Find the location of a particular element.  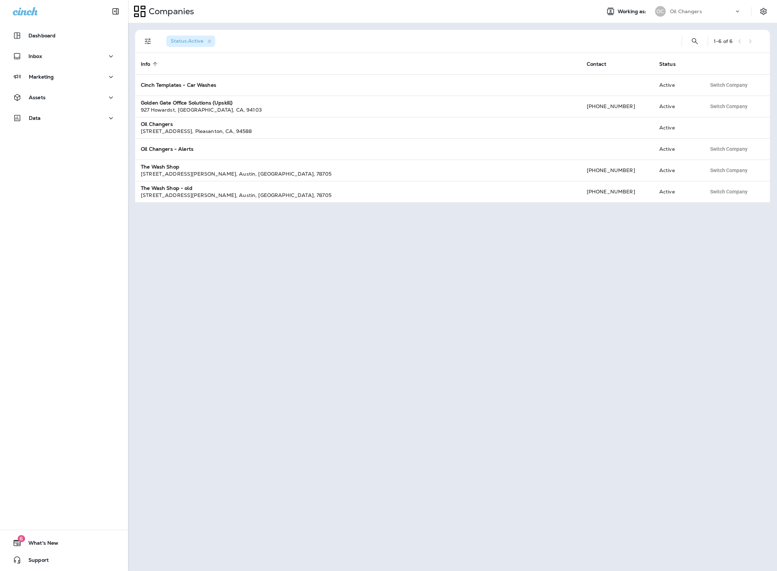

p: Marketing is located at coordinates (41, 77).